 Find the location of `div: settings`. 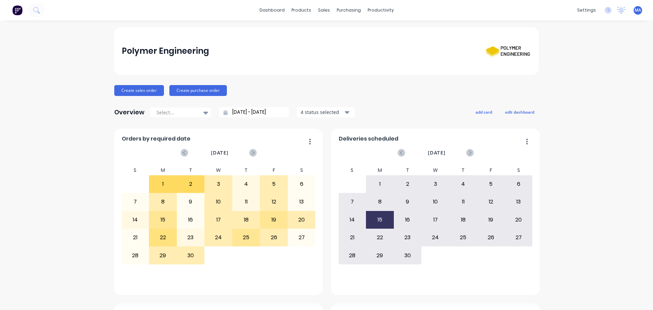

div: settings is located at coordinates (586, 10).